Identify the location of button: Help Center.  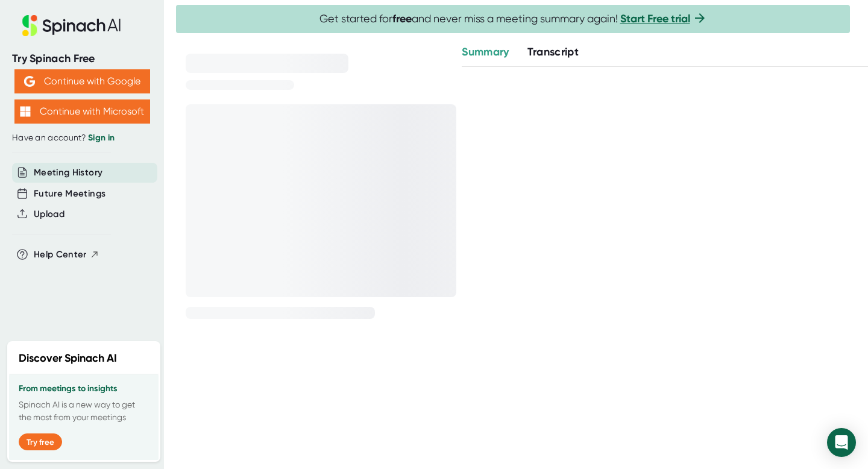
(66, 255).